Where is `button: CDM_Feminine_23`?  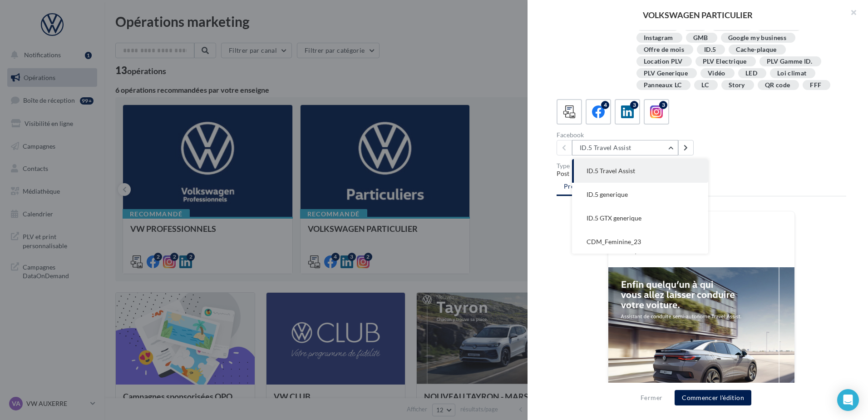 button: CDM_Feminine_23 is located at coordinates (640, 242).